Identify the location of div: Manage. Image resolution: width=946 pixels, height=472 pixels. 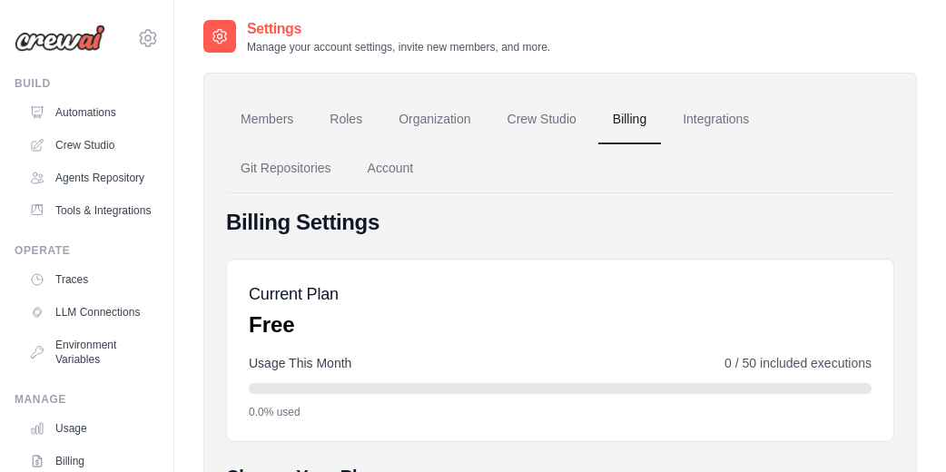
(86, 399).